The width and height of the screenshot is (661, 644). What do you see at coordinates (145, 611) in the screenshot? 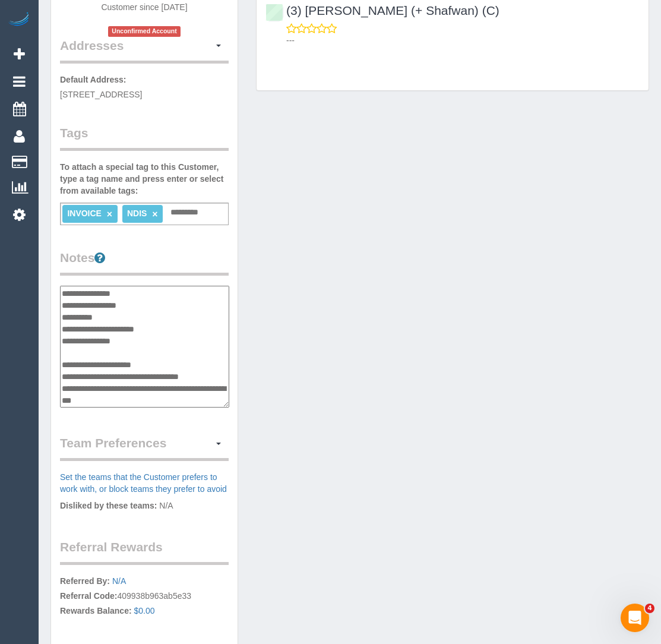
I see `a: $0.00` at bounding box center [145, 611].